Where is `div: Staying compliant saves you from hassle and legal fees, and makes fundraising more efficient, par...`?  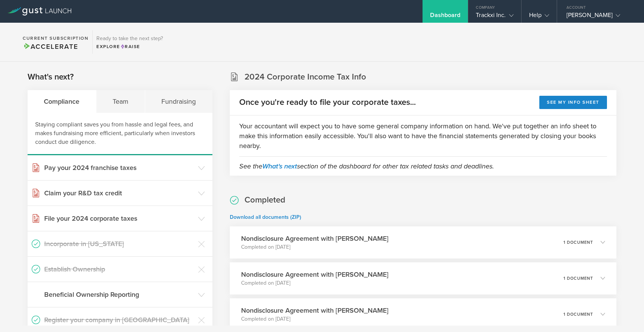 div: Staying compliant saves you from hassle and legal fees, and makes fundraising more efficient, par... is located at coordinates (120, 134).